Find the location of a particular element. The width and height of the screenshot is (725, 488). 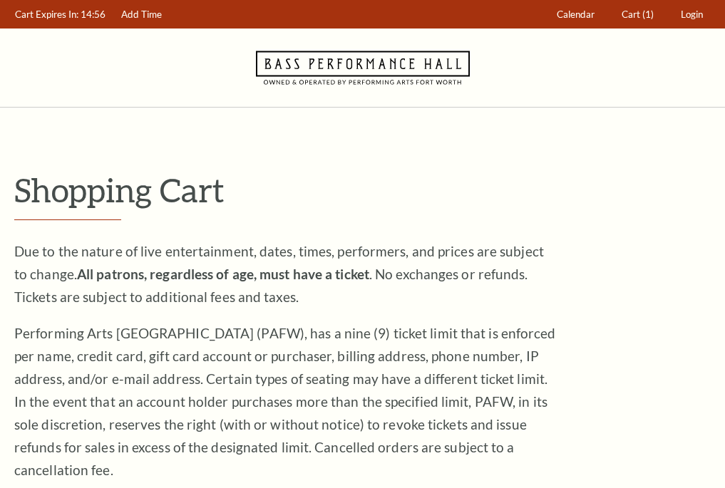

a: Login is located at coordinates (692, 14).